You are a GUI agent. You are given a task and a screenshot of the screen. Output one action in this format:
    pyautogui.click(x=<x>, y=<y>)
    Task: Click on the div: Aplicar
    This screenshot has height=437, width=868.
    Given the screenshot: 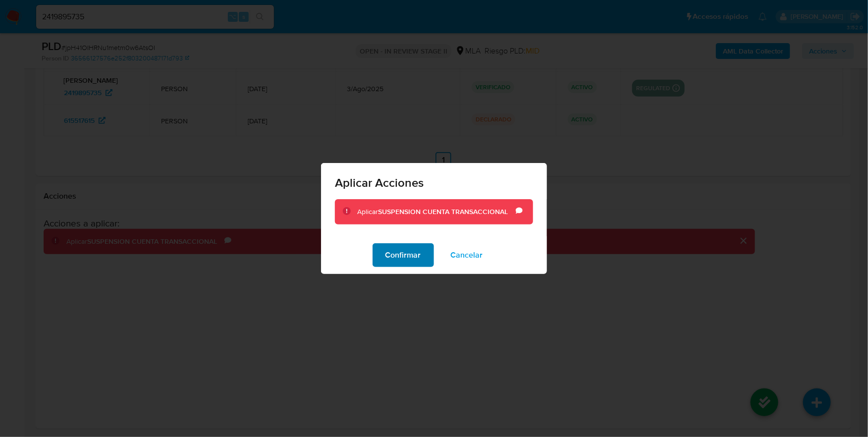 What is the action you would take?
    pyautogui.click(x=437, y=212)
    